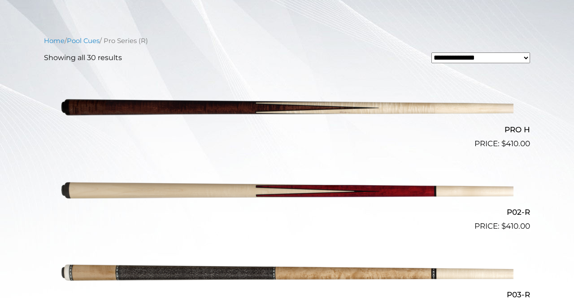  Describe the element at coordinates (287, 110) in the screenshot. I see `a: PRO H $410.00` at that location.